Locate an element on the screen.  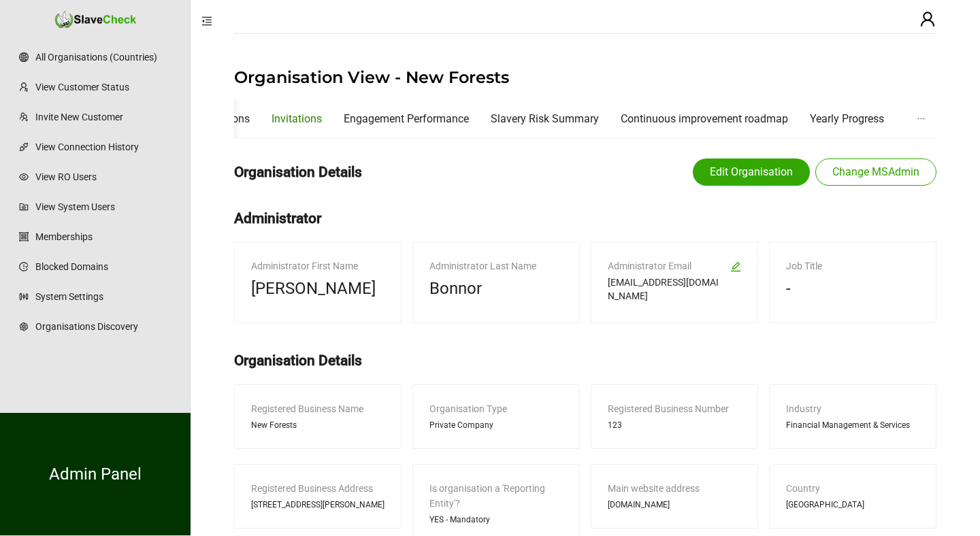
span: edit is located at coordinates (736, 267).